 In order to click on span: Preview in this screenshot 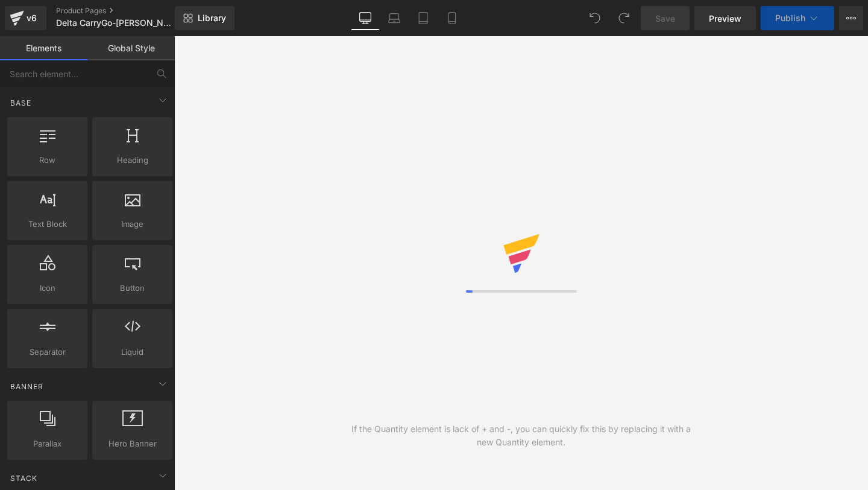, I will do `click(725, 18)`.